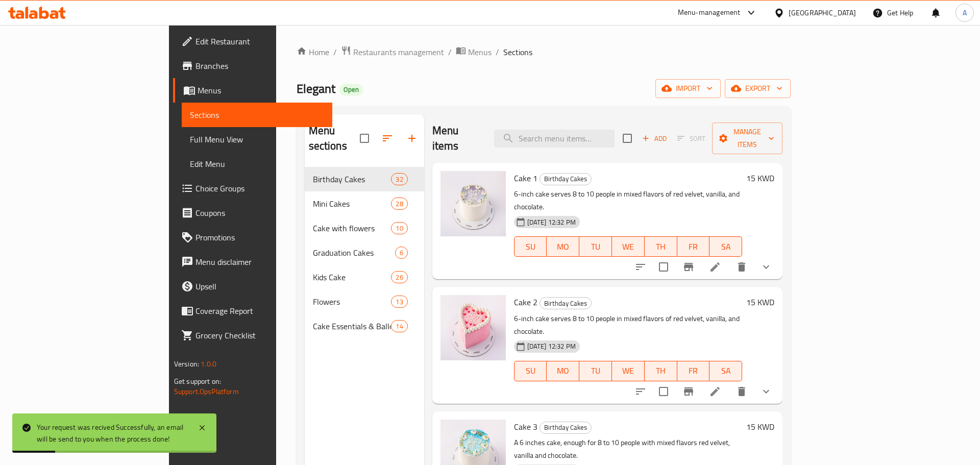 This screenshot has width=980, height=465. What do you see at coordinates (252, 286) in the screenshot?
I see `a: Upsell` at bounding box center [252, 286].